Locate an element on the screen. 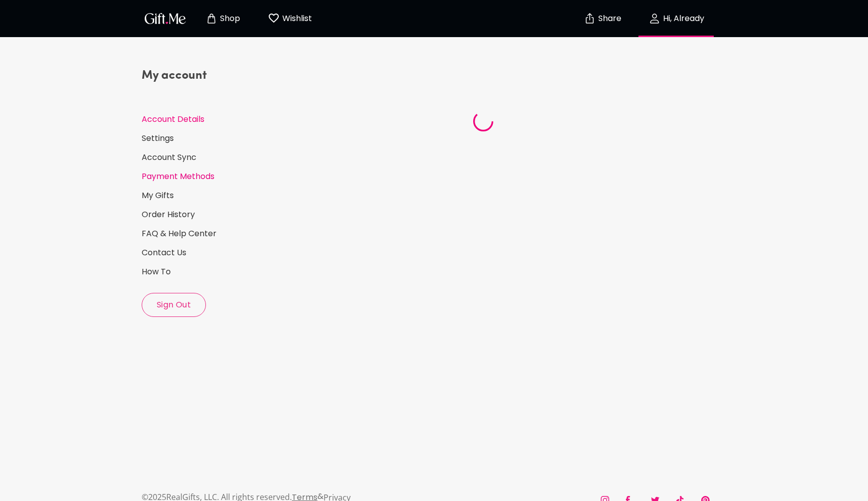 This screenshot has height=501, width=868. a: My Gifts is located at coordinates (211, 196).